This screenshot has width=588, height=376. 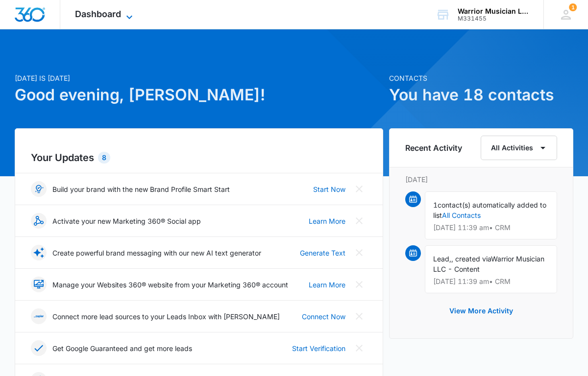 I want to click on h2: Your Updates, so click(x=199, y=158).